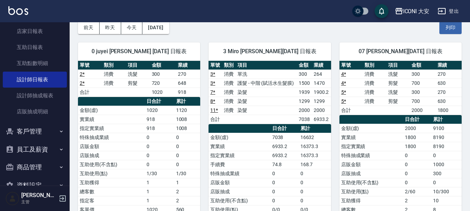 This screenshot has height=211, width=470. Describe the element at coordinates (159, 110) in the screenshot. I see `td: 1020` at that location.